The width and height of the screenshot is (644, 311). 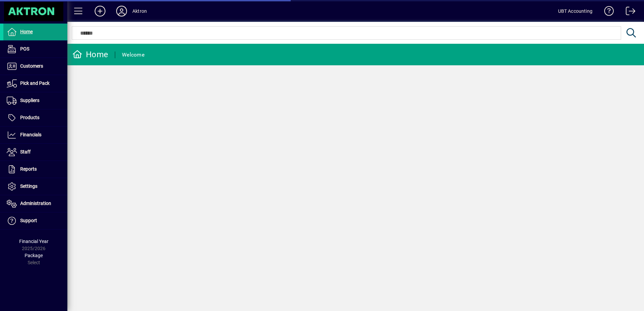 What do you see at coordinates (575, 11) in the screenshot?
I see `div: UBT Accounting` at bounding box center [575, 11].